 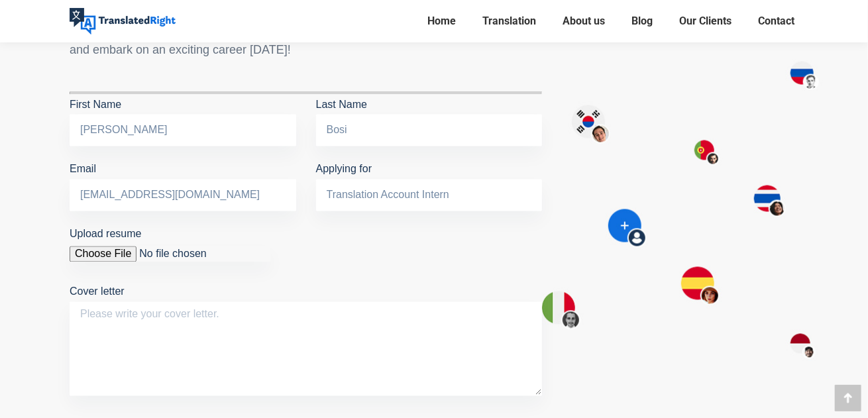 I want to click on input: Email, so click(x=183, y=195).